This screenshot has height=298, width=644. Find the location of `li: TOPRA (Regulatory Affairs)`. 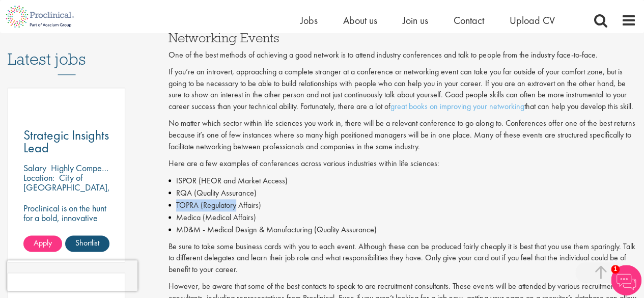

li: TOPRA (Regulatory Affairs) is located at coordinates (402, 205).